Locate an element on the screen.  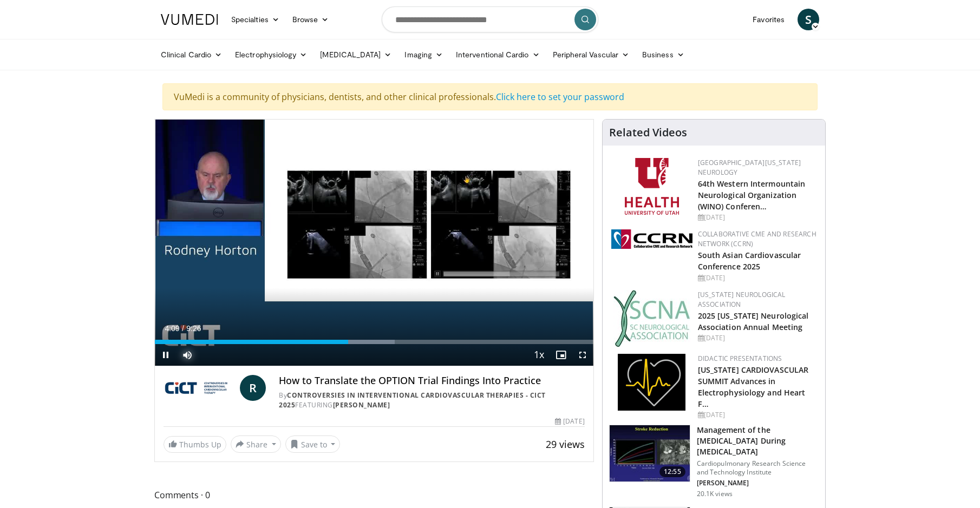
div: VuMedi is a community of physicians, dentists, and other clinical professionals. is located at coordinates (490, 97).